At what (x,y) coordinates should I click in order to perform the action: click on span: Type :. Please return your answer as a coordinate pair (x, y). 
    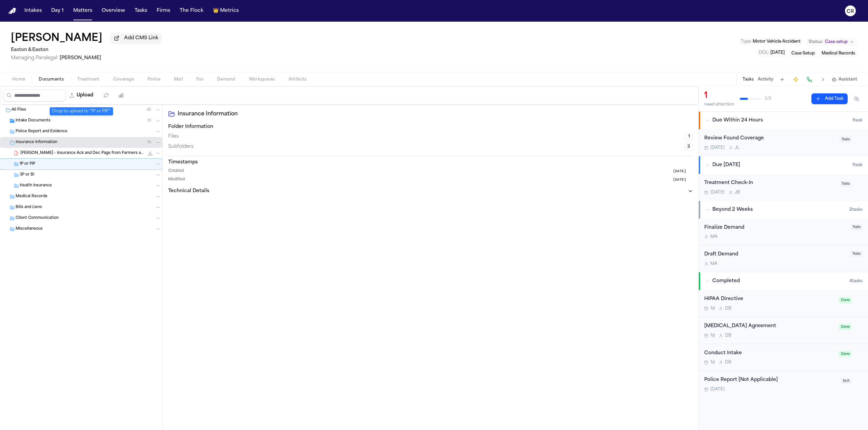
    Looking at the image, I should click on (746, 41).